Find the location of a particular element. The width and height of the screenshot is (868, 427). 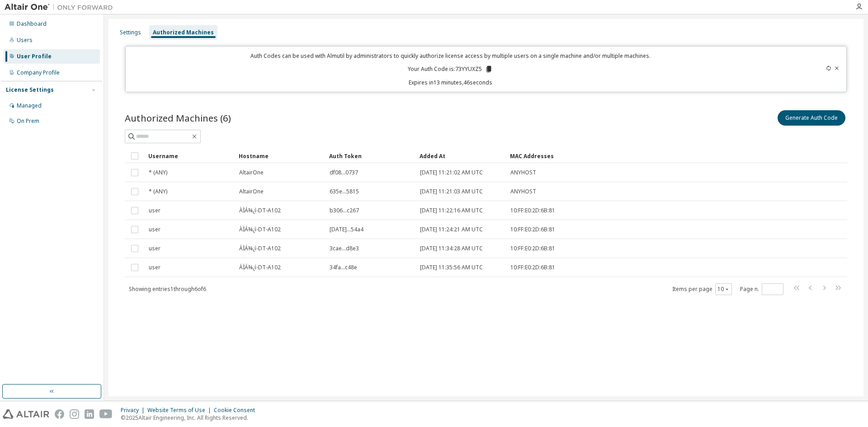

div: User Profile is located at coordinates (34, 56).